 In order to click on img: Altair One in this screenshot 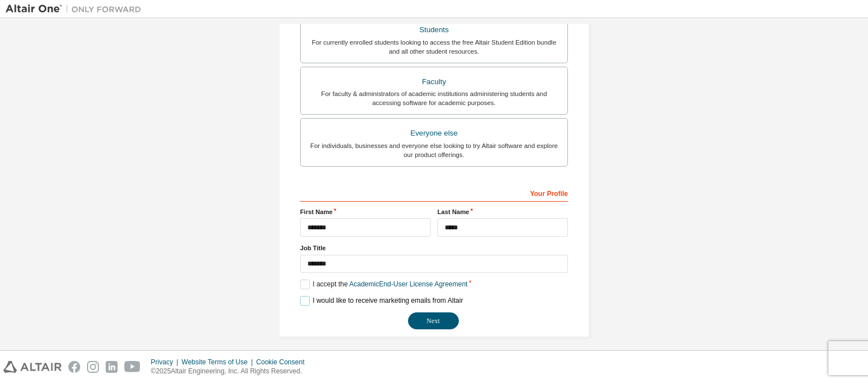, I will do `click(76, 9)`.